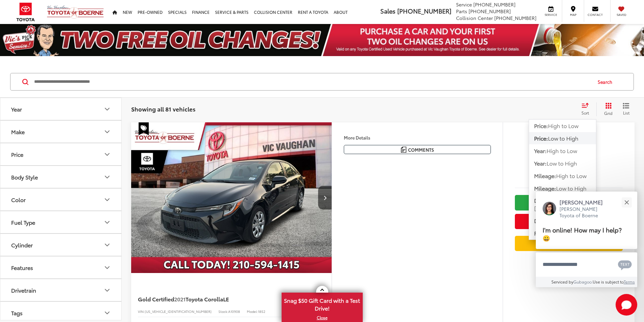 Image resolution: width=644 pixels, height=322 pixels. Describe the element at coordinates (474, 18) in the screenshot. I see `span: Collision Center` at that location.